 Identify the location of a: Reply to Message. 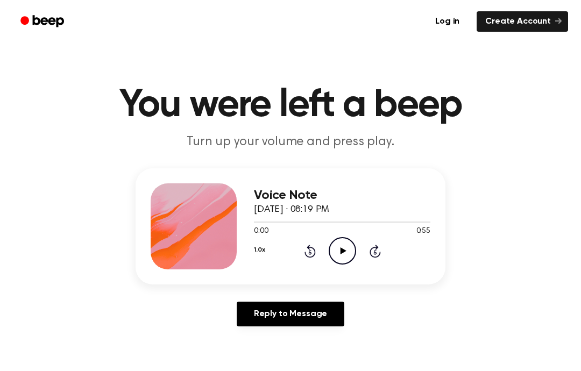
(290, 314).